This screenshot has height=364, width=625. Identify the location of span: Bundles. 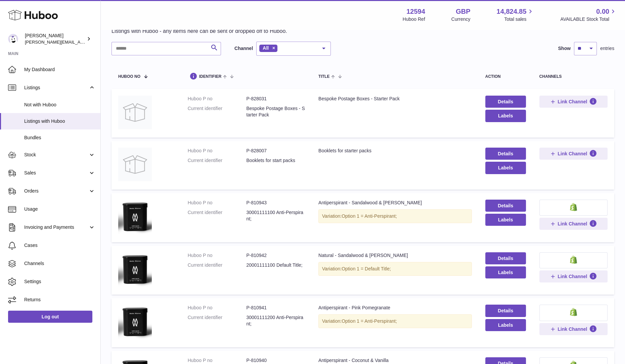
(60, 138).